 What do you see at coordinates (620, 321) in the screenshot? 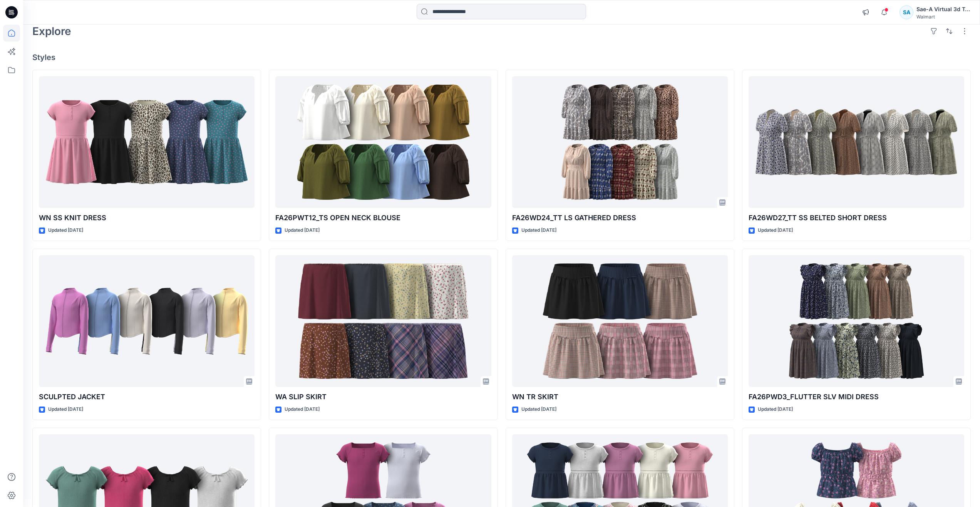
I see `a: WN TR SKIRT` at bounding box center [620, 321].